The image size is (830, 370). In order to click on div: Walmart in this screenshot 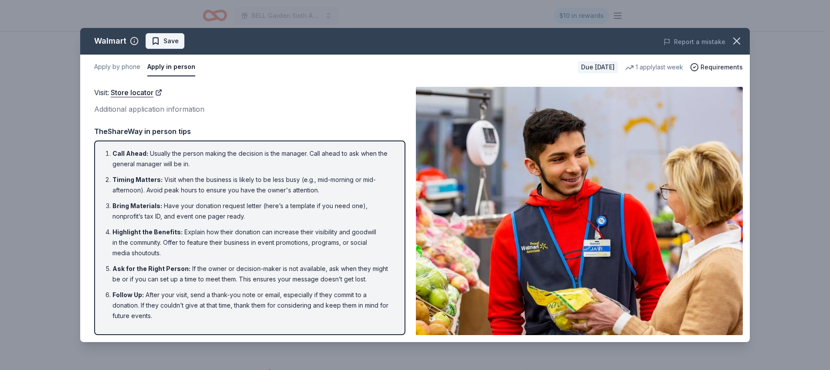, I will do `click(110, 41)`.